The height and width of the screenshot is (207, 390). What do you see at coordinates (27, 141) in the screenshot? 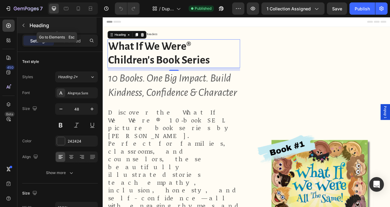
I see `div: Color` at bounding box center [27, 141].